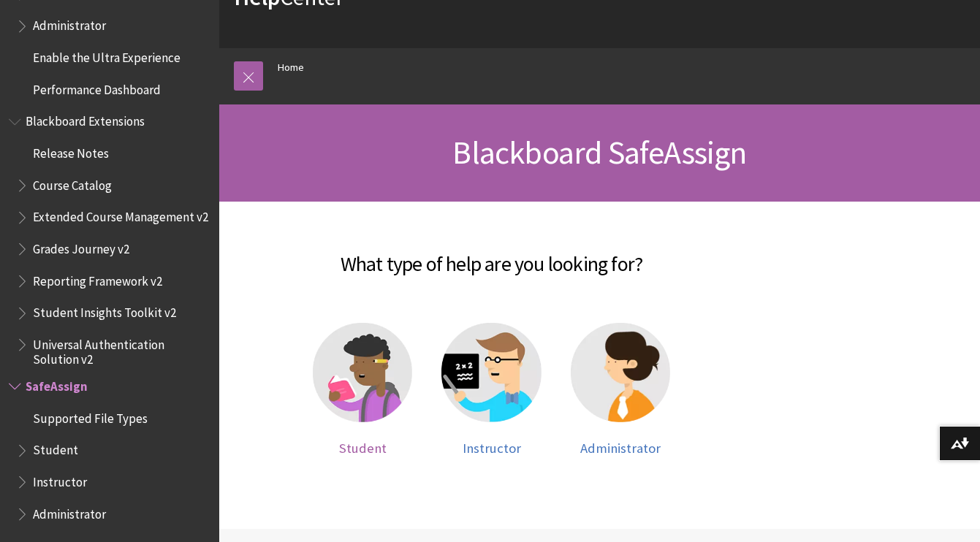 The height and width of the screenshot is (542, 980). Describe the element at coordinates (97, 278) in the screenshot. I see `span: Reporting Framework v2` at that location.